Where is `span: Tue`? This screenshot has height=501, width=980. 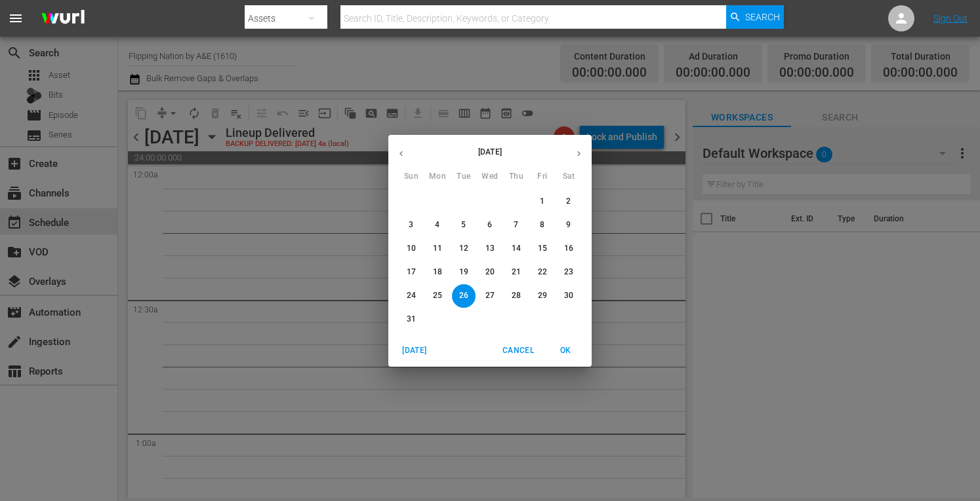
span: Tue is located at coordinates (464, 177).